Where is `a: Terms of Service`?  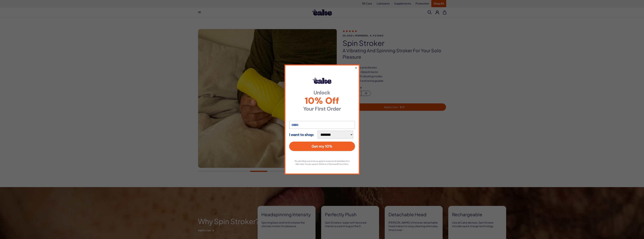 a: Terms of Service is located at coordinates (328, 164).